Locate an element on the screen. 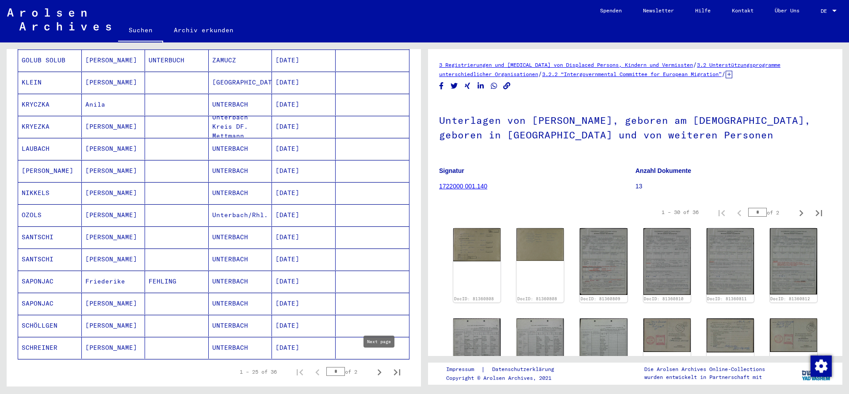  a: Impressum is located at coordinates (464, 369).